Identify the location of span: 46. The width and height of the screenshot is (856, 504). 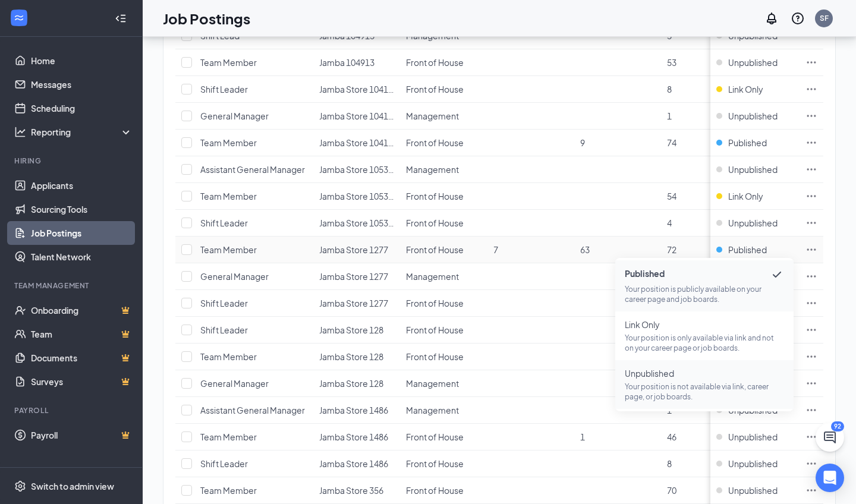
(672, 437).